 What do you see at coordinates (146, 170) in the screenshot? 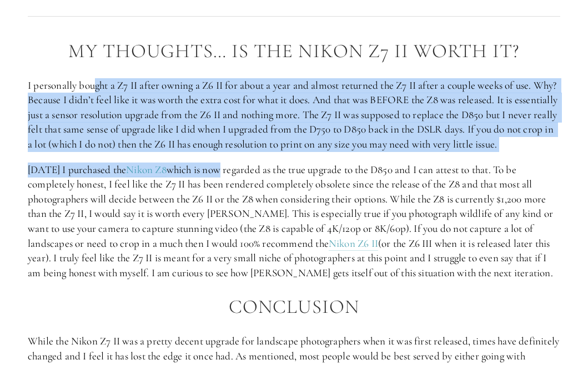
I see `a: Nikon Z8` at bounding box center [146, 170].